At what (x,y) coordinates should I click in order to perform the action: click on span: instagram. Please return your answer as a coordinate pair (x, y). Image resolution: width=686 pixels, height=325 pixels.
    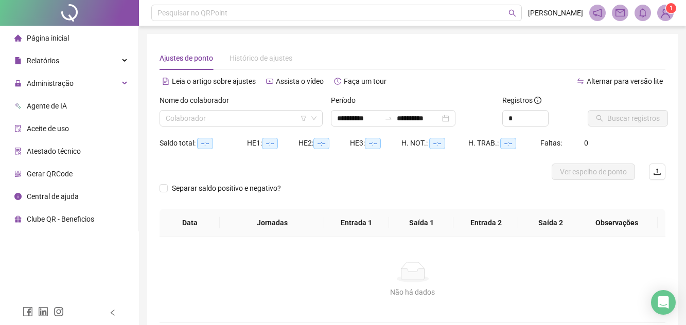
    Looking at the image, I should click on (59, 312).